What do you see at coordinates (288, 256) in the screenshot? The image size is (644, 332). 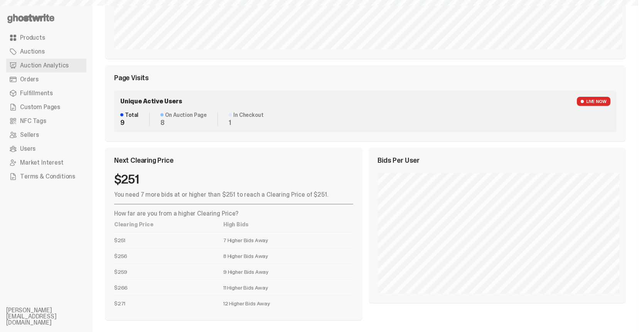 I see `td: 8 Higher Bids Away` at bounding box center [288, 256].